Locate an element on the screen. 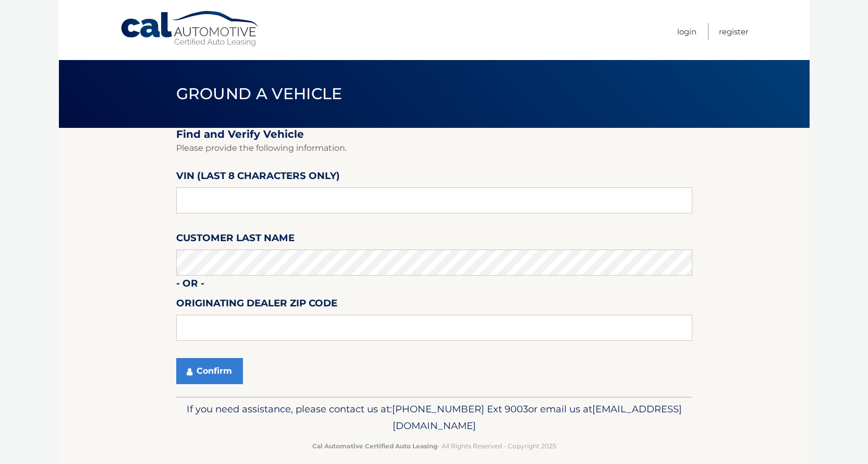 The height and width of the screenshot is (464, 868). p: - All Rights Reserved - Copyright 2025 is located at coordinates (434, 446).